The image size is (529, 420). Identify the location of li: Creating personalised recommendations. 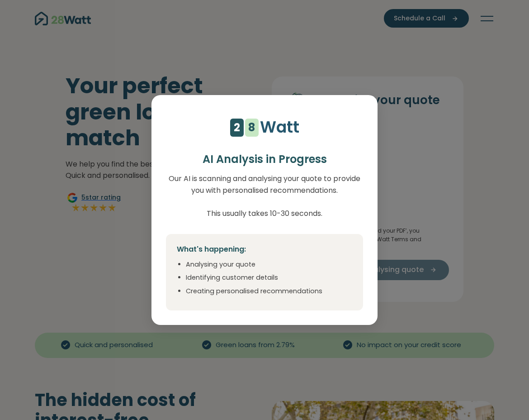
(269, 292).